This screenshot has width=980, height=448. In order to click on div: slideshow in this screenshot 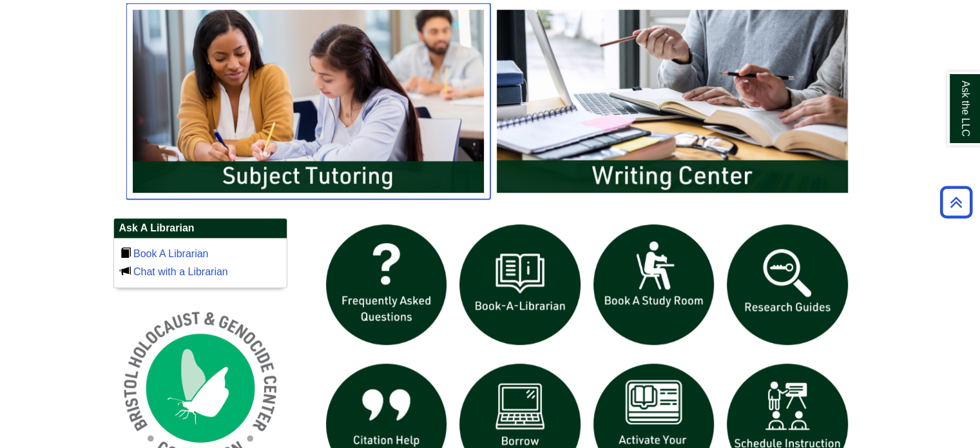, I will do `click(491, 104)`.